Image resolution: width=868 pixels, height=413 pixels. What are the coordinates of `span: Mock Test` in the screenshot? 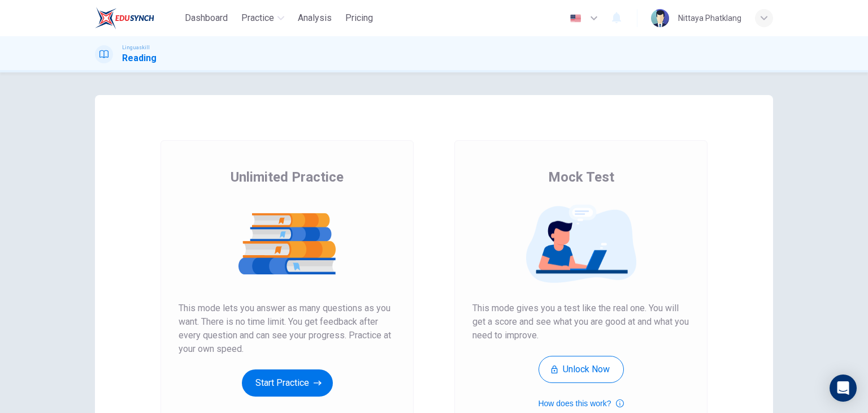 It's located at (581, 177).